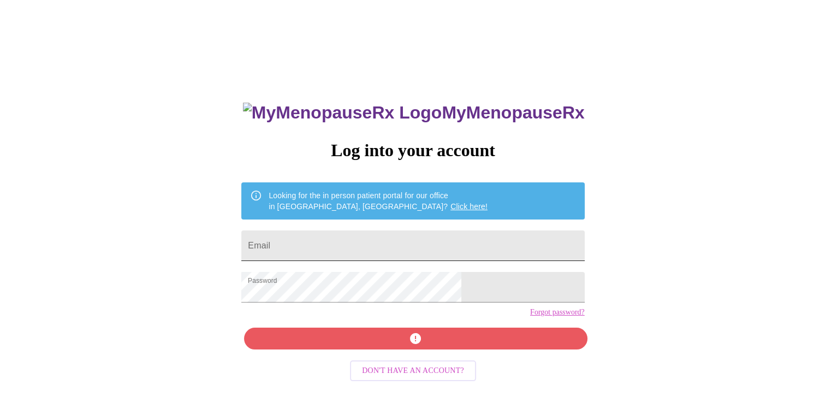 The height and width of the screenshot is (403, 826). I want to click on h3: Log into your account, so click(413, 150).